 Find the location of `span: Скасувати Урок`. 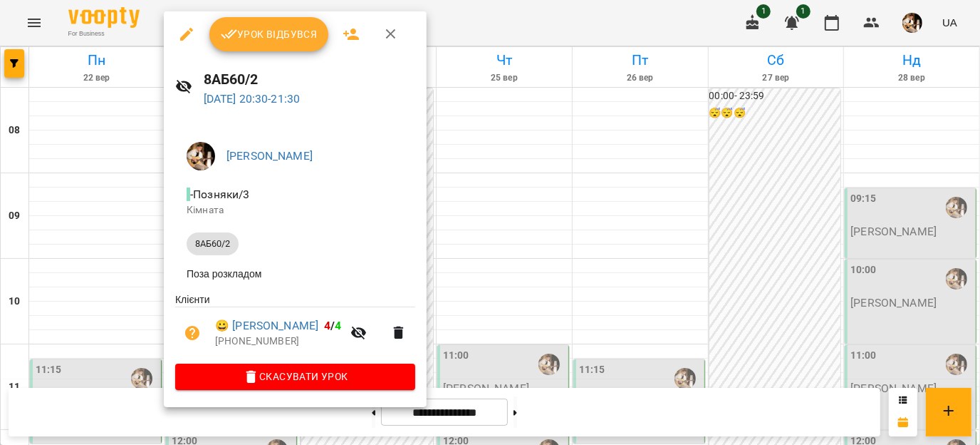

span: Скасувати Урок is located at coordinates (295, 376).